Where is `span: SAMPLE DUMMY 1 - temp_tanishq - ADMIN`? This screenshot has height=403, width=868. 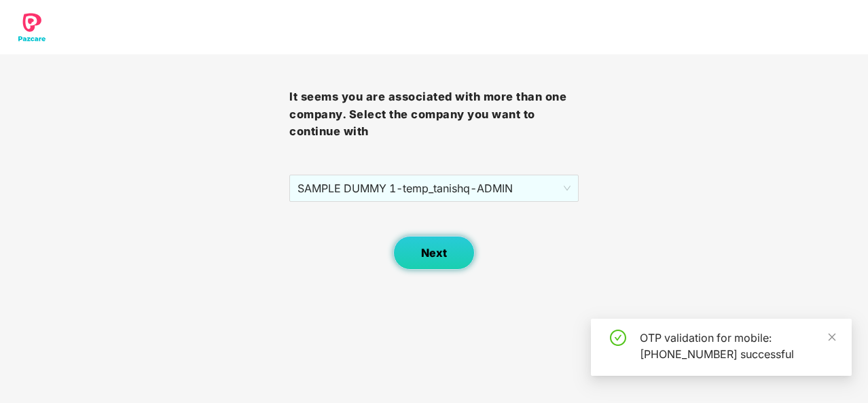
span: SAMPLE DUMMY 1 - temp_tanishq - ADMIN is located at coordinates (434, 189).